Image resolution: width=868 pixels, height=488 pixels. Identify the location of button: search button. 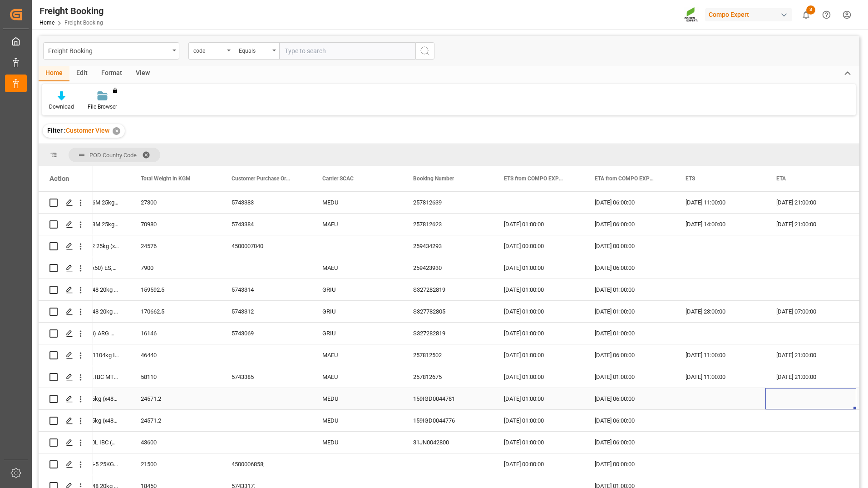
(425, 51).